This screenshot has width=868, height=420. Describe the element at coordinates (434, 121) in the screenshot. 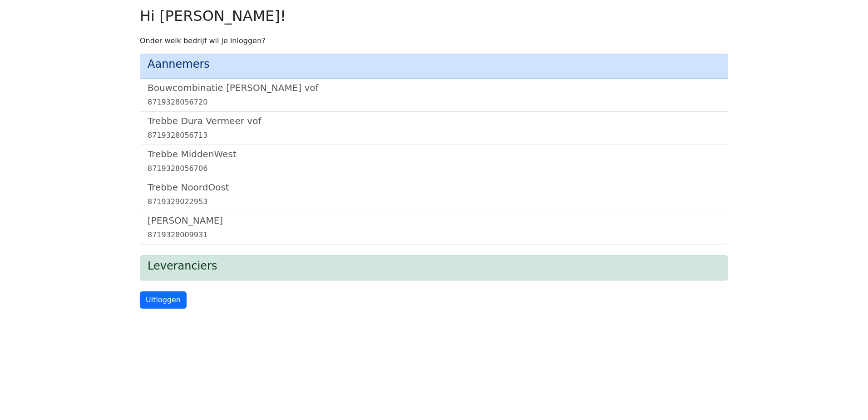

I see `h5: Trebbe Dura Vermeer vof` at that location.